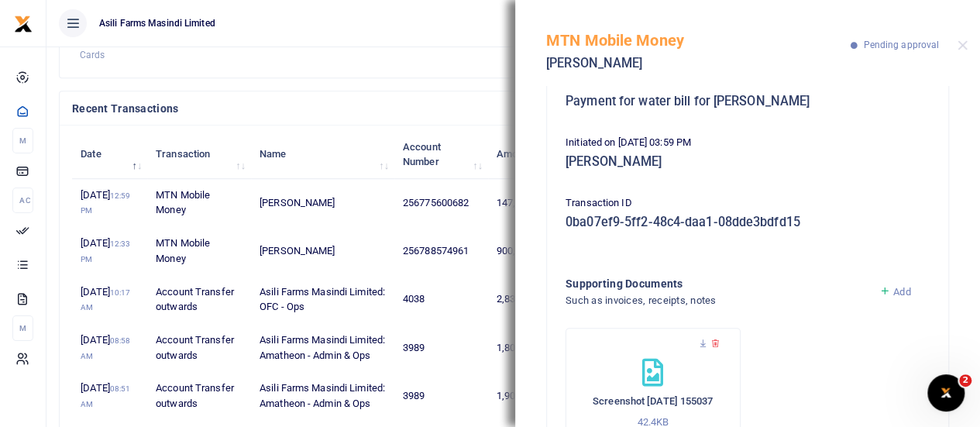 The height and width of the screenshot is (427, 980). I want to click on small: 08:58 AM, so click(105, 348).